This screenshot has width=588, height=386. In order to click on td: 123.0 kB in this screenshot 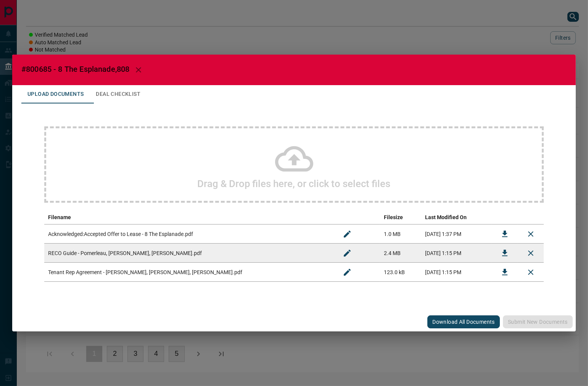, I will do `click(401, 273)`.